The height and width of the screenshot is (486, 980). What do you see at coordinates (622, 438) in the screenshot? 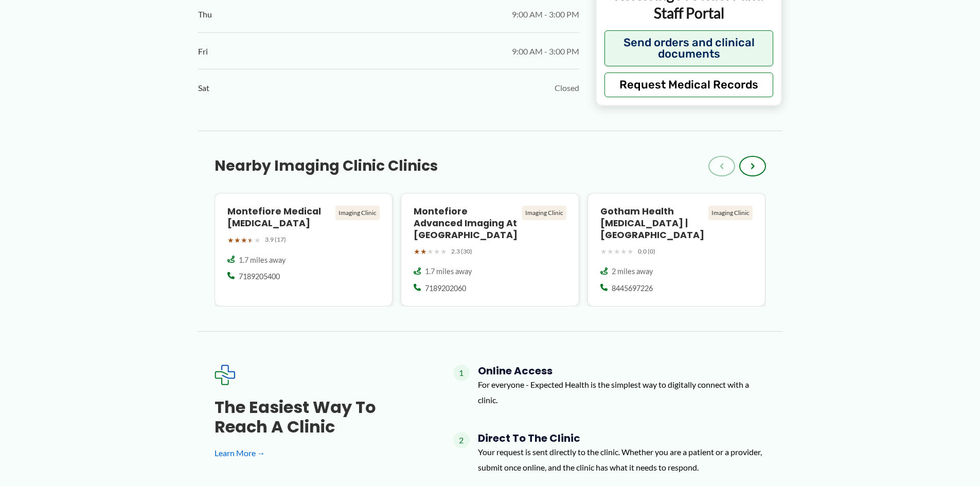
I see `h4: Direct to the Clinic` at bounding box center [622, 438].